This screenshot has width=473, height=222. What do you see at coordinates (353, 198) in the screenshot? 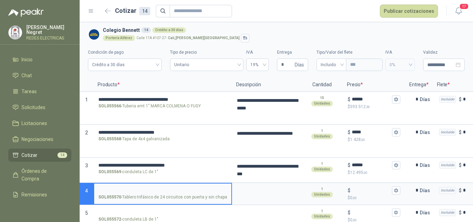
I see `span: 0` at bounding box center [353, 198].